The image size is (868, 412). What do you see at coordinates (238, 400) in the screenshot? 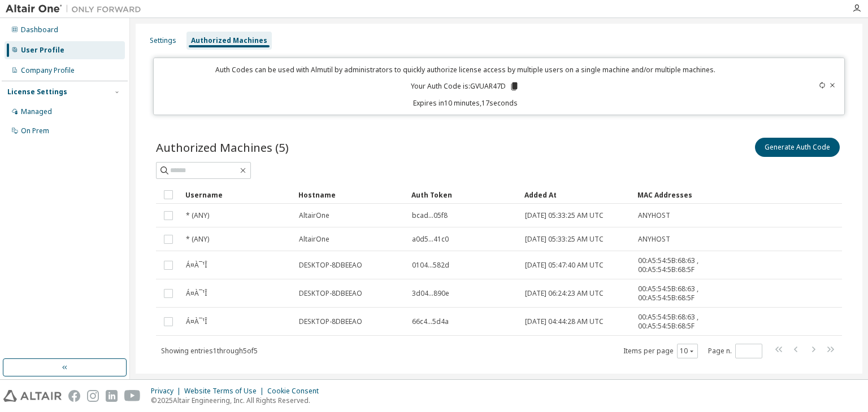
I see `p: © 2025 Altair Engineering, Inc. All Rights Reserved.` at bounding box center [238, 400].